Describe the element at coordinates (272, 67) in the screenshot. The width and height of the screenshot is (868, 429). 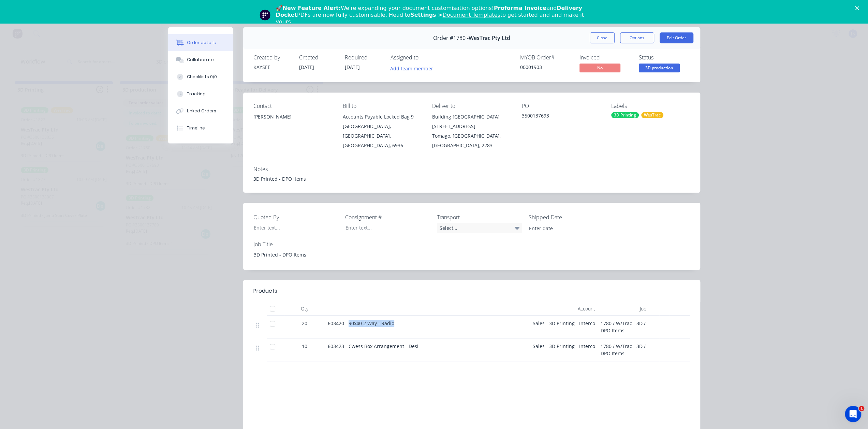
I see `div: KAYSEE` at that location.